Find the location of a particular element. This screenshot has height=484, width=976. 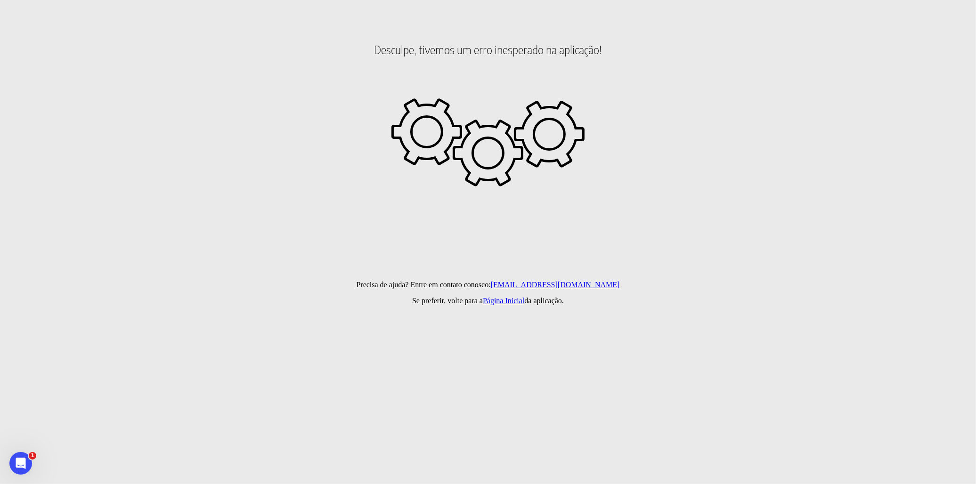

p: Precisa de ajuda? Entre em contato conosco: is located at coordinates (488, 285).